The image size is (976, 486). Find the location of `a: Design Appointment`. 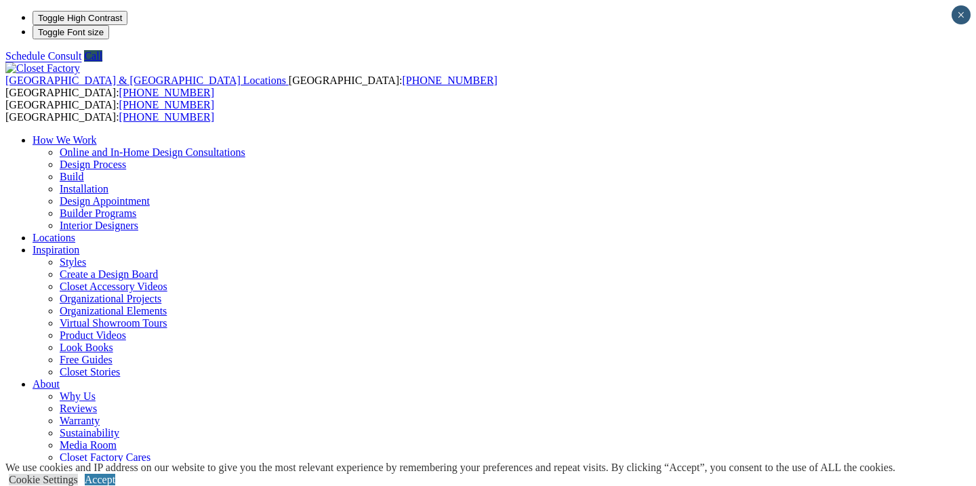

a: Design Appointment is located at coordinates (104, 201).